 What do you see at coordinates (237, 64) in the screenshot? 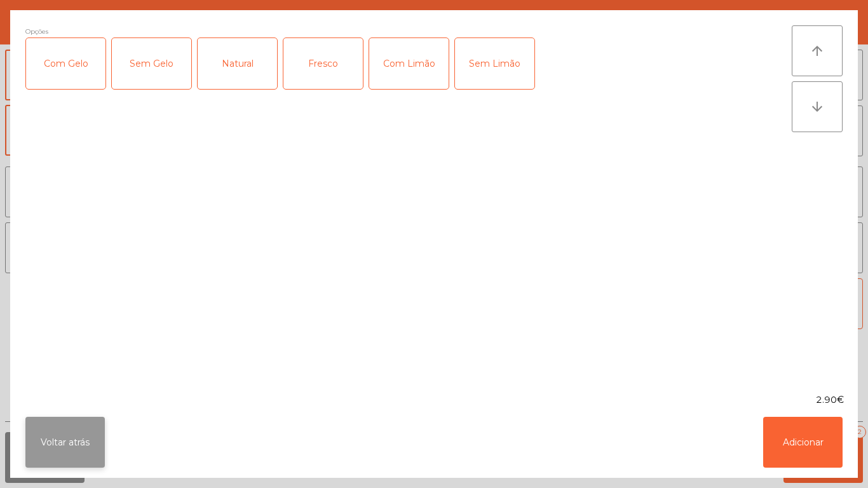
I see `div: Natural` at bounding box center [237, 64].